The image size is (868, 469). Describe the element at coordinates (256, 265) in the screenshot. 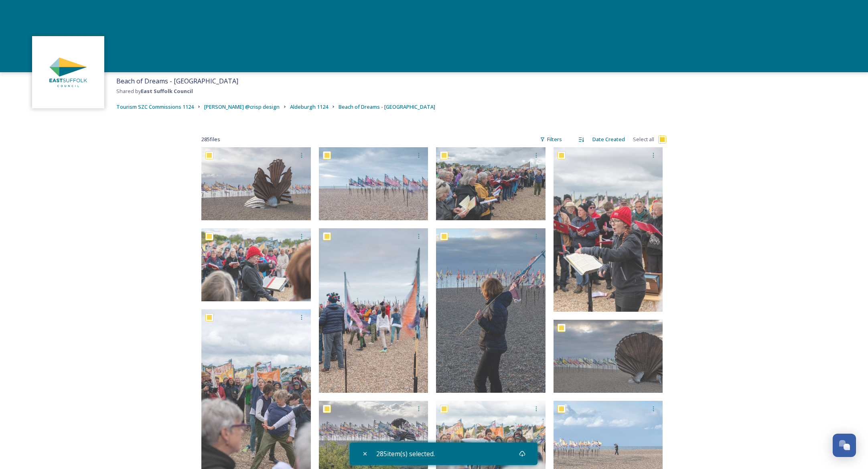

I see `img: ext_1746527128.074435_james@crisp-design.co.uk-DSC_3468.jpg` at that location.